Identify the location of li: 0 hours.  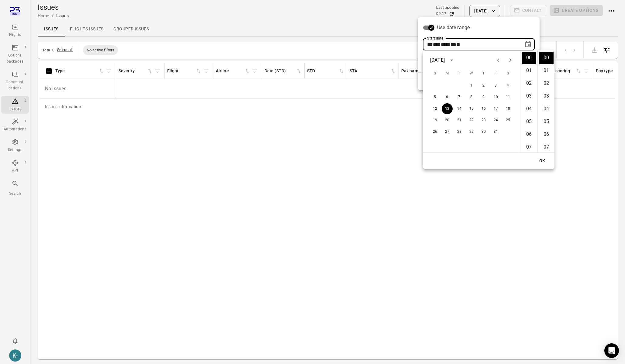
(529, 58).